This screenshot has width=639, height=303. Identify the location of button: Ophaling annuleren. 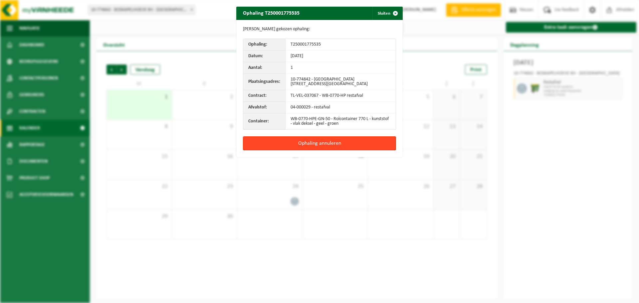
(319, 143).